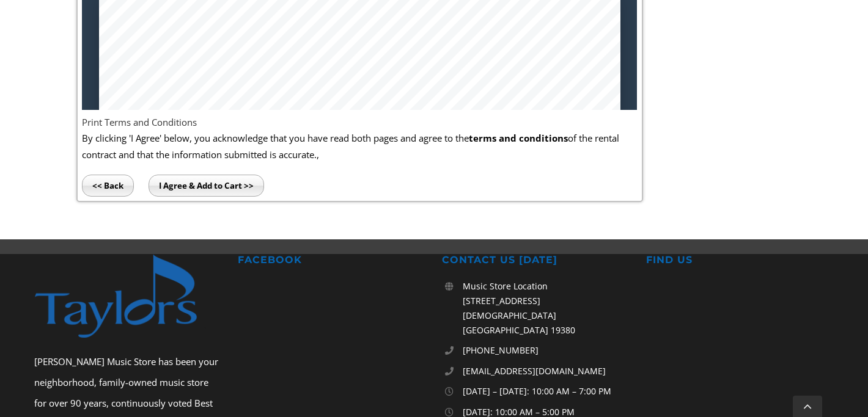  Describe the element at coordinates (304, 9) in the screenshot. I see `select: Zoom` at that location.